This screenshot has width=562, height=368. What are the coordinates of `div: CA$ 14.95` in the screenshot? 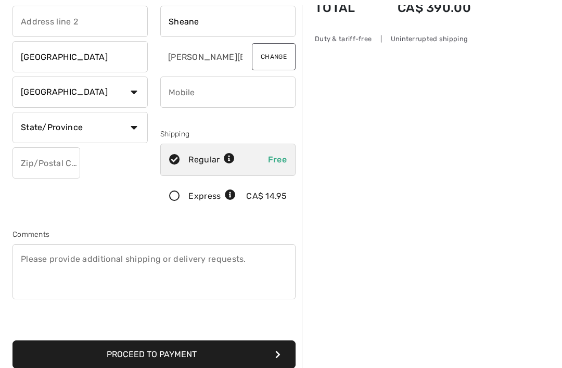 It's located at (267, 196).